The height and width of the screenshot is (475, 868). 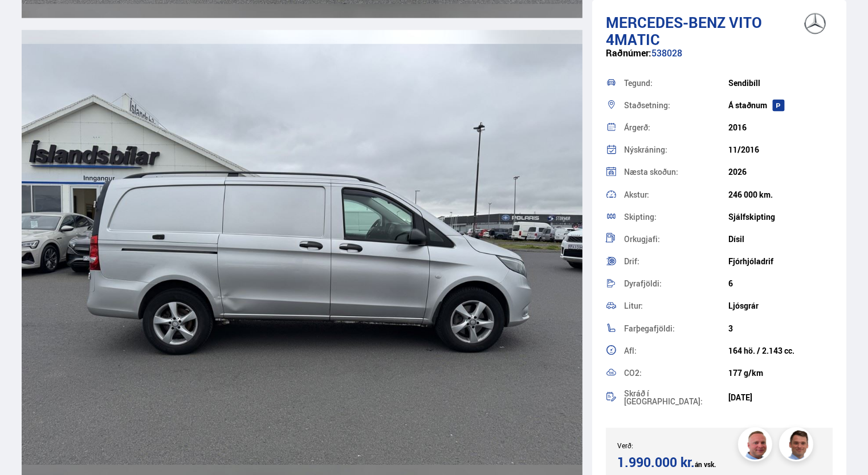 I want to click on div: Ljósgrár, so click(x=780, y=306).